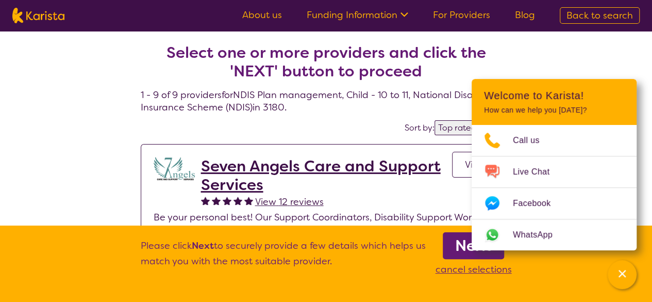 This screenshot has width=652, height=302. I want to click on button: Channel Menu, so click(622, 274).